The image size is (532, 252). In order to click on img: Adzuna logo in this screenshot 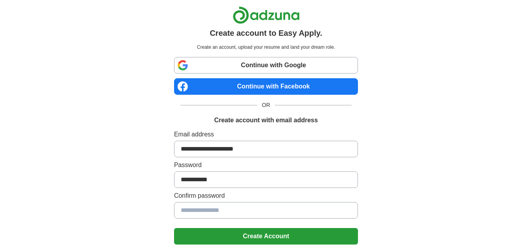, I will do `click(266, 15)`.